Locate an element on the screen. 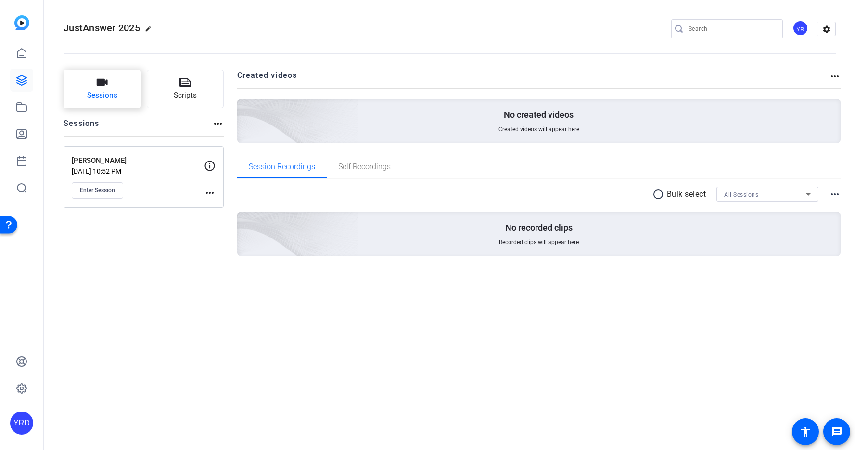 The width and height of the screenshot is (855, 450). mat-icon: radio_button_unchecked is located at coordinates (659, 194).